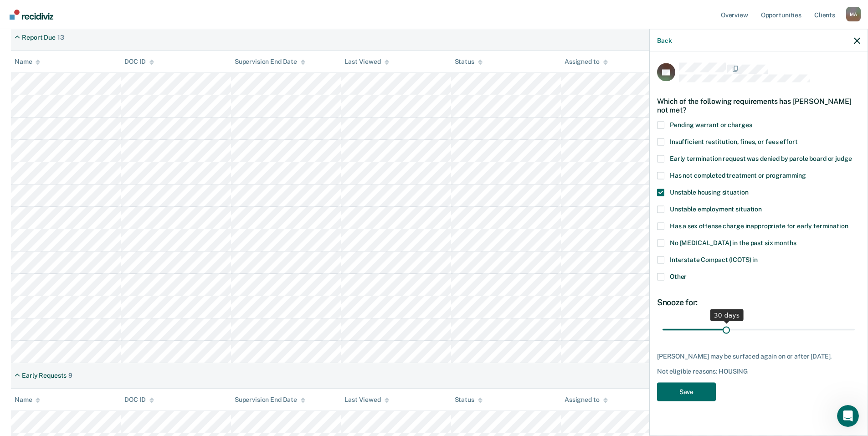 This screenshot has width=868, height=436. Describe the element at coordinates (734, 141) in the screenshot. I see `span: Insufficient restitution, fines, or fees effort` at that location.